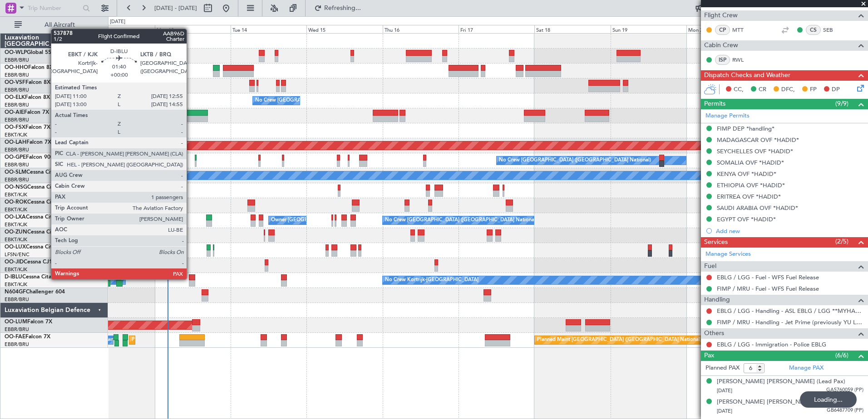 The width and height of the screenshot is (868, 419). I want to click on div: ERITREA OVF *HADID*, so click(748, 197).